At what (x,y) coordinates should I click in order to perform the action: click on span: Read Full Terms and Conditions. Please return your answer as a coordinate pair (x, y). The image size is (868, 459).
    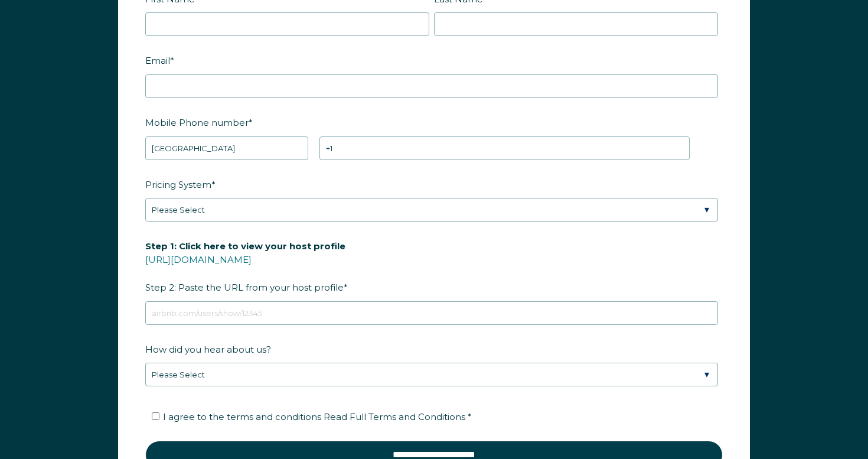
    Looking at the image, I should click on (394, 416).